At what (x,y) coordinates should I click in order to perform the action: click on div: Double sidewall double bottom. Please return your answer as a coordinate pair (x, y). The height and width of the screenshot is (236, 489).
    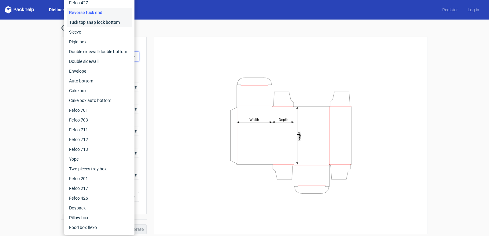
    Looking at the image, I should click on (99, 52).